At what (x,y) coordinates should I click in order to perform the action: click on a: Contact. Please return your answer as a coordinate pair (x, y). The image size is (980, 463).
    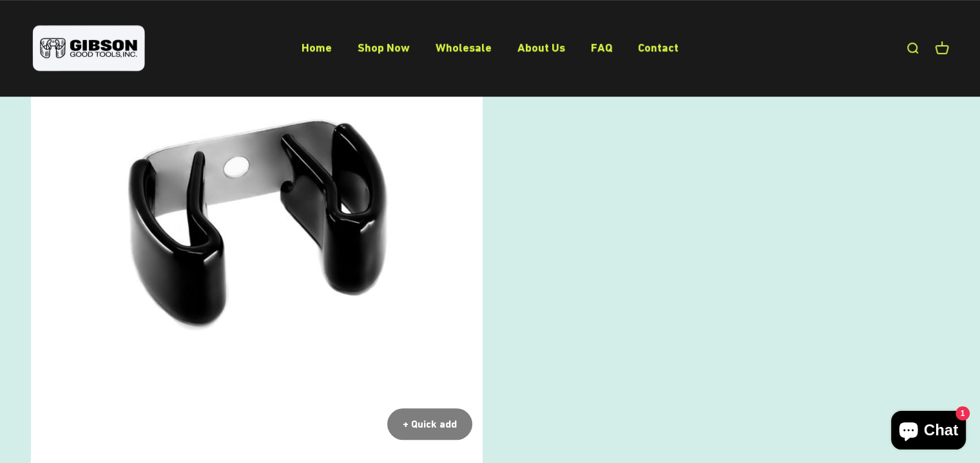
    Looking at the image, I should click on (658, 47).